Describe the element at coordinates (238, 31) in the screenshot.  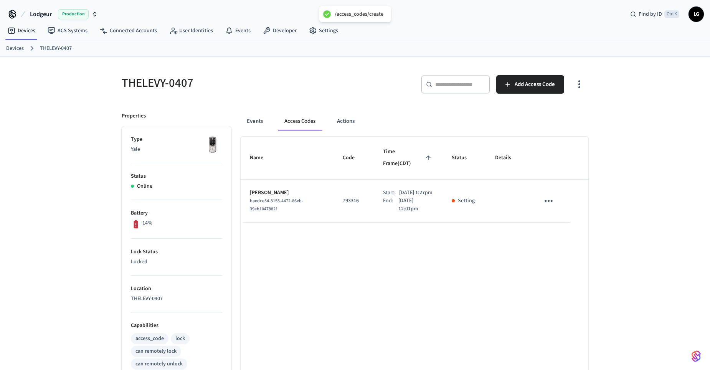
I see `a: Events` at that location.